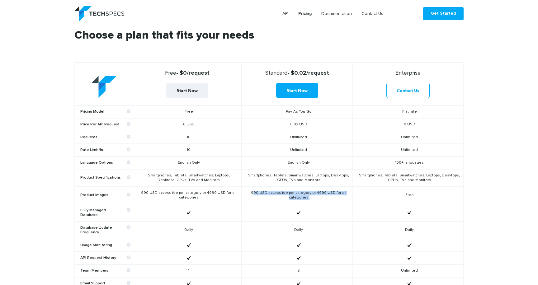 The image size is (538, 285). Describe the element at coordinates (297, 271) in the screenshot. I see `td: 5` at that location.